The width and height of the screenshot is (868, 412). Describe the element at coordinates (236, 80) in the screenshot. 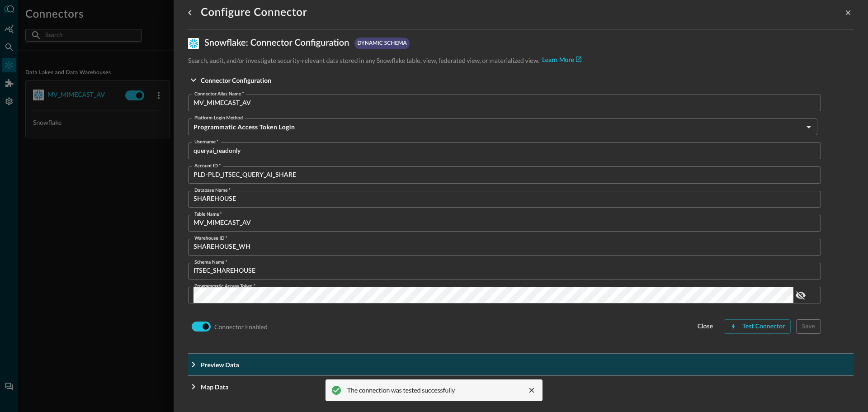

I see `p: Connector Configuration` at that location.